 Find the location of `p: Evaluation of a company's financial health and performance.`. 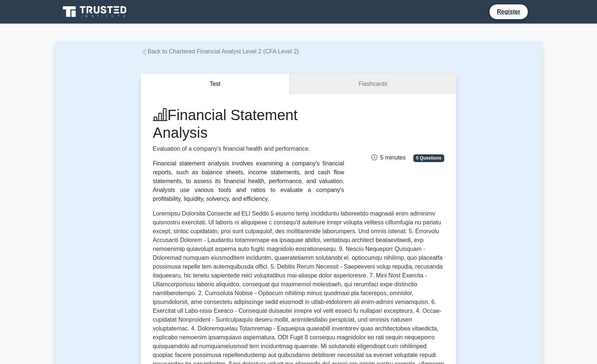

p: Evaluation of a company's financial health and performance. is located at coordinates (249, 149).